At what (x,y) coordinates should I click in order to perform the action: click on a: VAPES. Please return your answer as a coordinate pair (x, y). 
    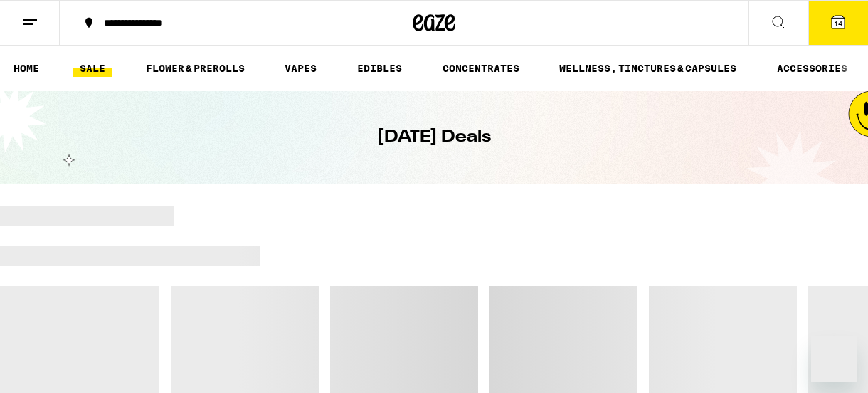
    Looking at the image, I should click on (301, 69).